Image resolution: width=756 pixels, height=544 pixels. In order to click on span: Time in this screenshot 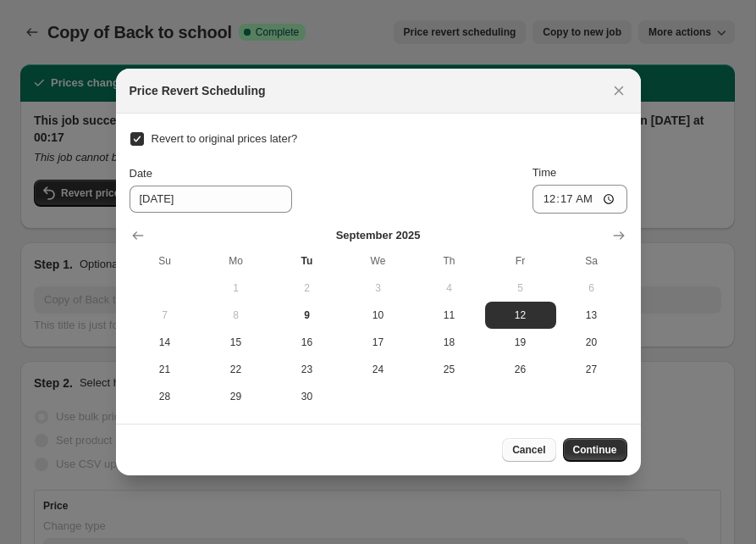, I will do `click(545, 172)`.